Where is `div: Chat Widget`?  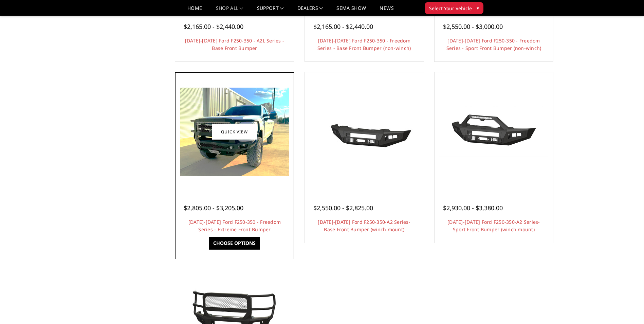
div: Chat Widget is located at coordinates (627, 307).